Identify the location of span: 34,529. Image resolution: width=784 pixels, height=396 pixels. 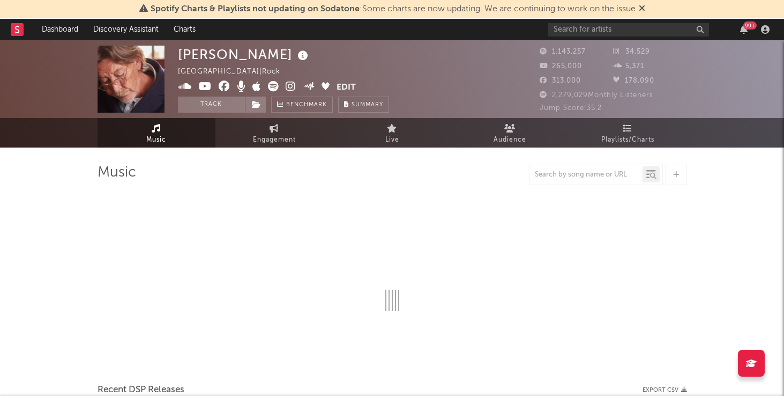
(631, 51).